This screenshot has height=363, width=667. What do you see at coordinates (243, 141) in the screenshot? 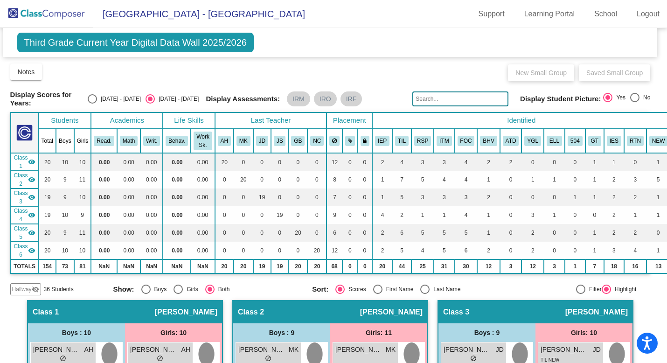
I see `th: Melinda Kincade` at bounding box center [243, 141].